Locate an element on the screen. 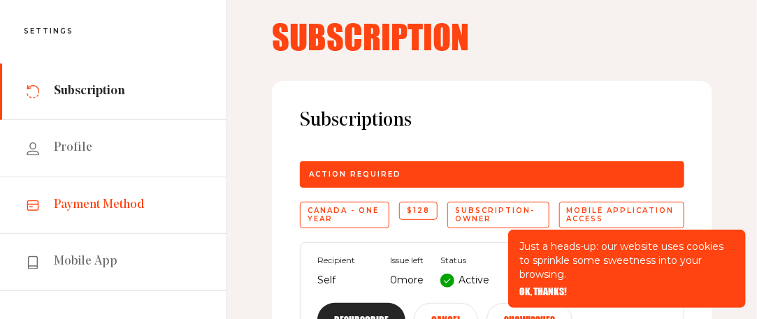  button: OK, THANKS! is located at coordinates (543, 292).